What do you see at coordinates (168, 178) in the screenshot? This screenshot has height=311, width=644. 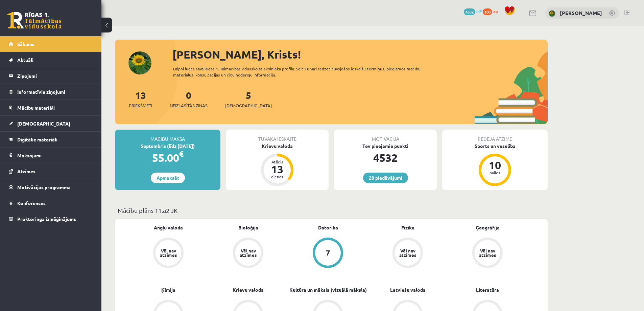 I see `a: Apmaksāt` at bounding box center [168, 178].